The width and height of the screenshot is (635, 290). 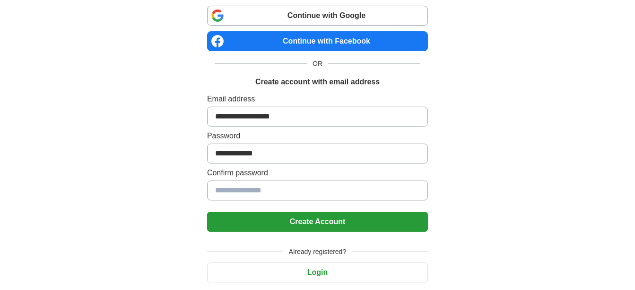 I want to click on button: Create Account, so click(x=317, y=221).